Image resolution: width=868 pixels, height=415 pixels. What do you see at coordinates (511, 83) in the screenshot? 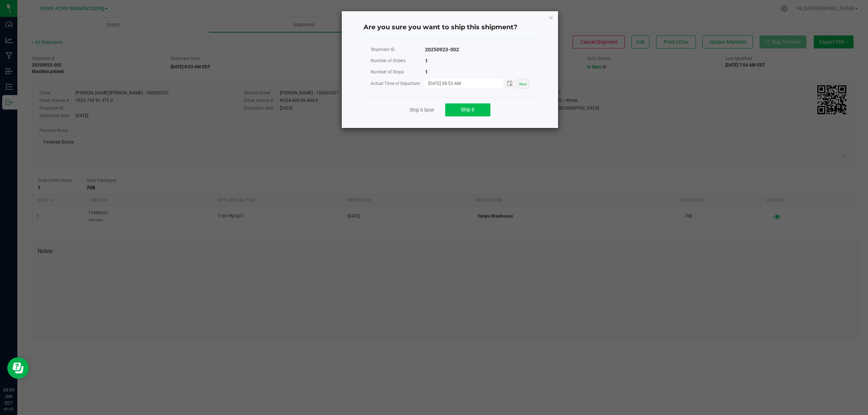
I see `span: Toggle popup` at bounding box center [511, 83].